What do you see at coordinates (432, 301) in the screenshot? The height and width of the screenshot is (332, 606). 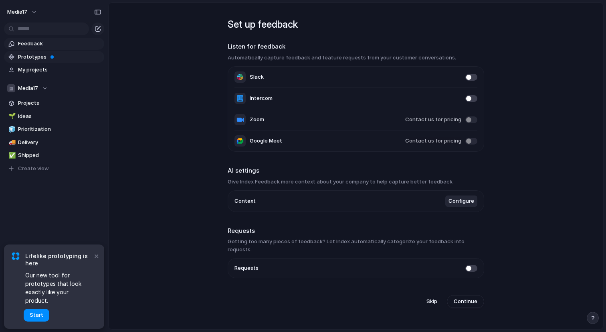 I see `button: Skip` at bounding box center [432, 301].